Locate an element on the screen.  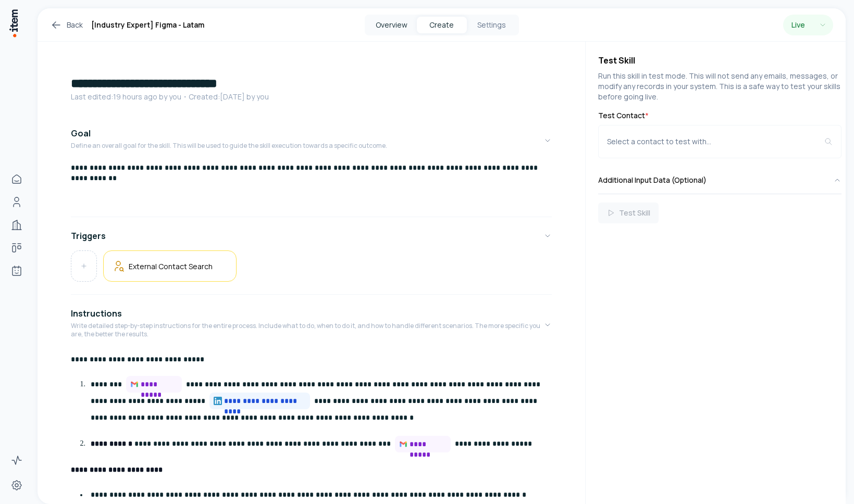
p: Run this skill in test mode. This will not send any emails, messages, or modify any records in yo... is located at coordinates (720, 87).